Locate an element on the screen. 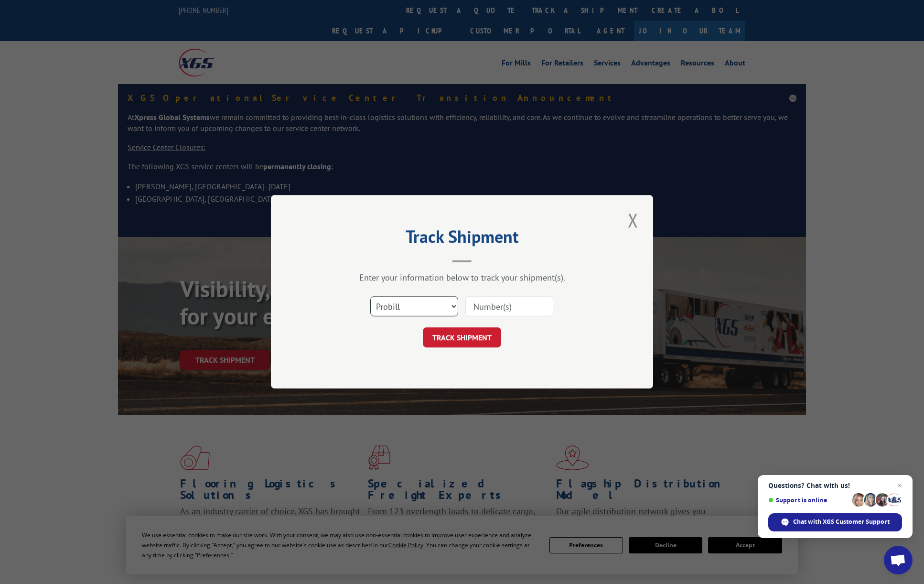 Image resolution: width=924 pixels, height=584 pixels. button: TRACK SHIPMENT is located at coordinates (462, 338).